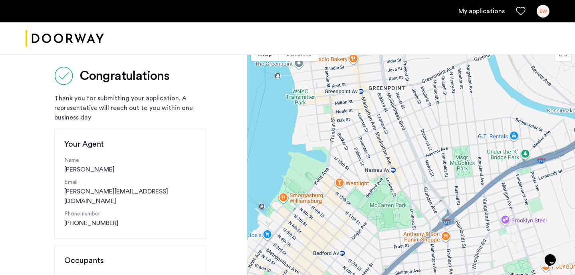  What do you see at coordinates (65, 38) in the screenshot?
I see `img: logo` at bounding box center [65, 38].